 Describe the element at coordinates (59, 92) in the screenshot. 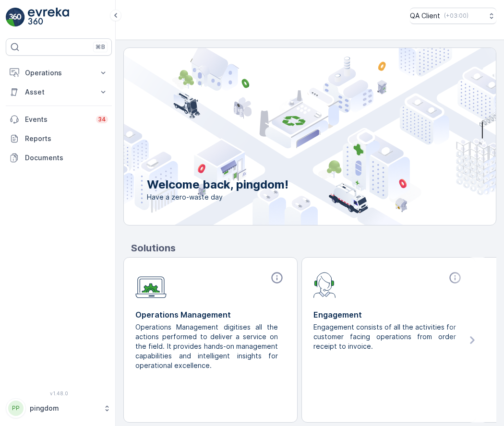

I see `button: Asset` at that location.